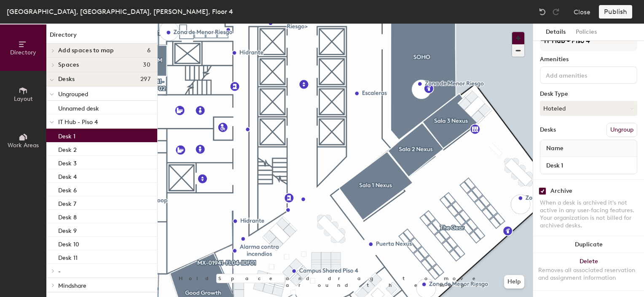 The height and width of the screenshot is (297, 644). Describe the element at coordinates (589, 108) in the screenshot. I see `button: Hoteled` at that location.